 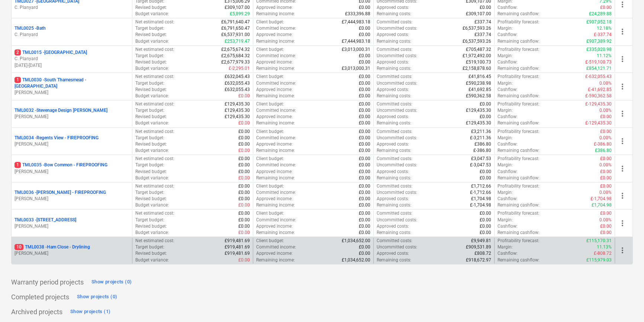 What do you see at coordinates (481, 192) in the screenshot?
I see `p: £-1,712.66` at bounding box center [481, 192].